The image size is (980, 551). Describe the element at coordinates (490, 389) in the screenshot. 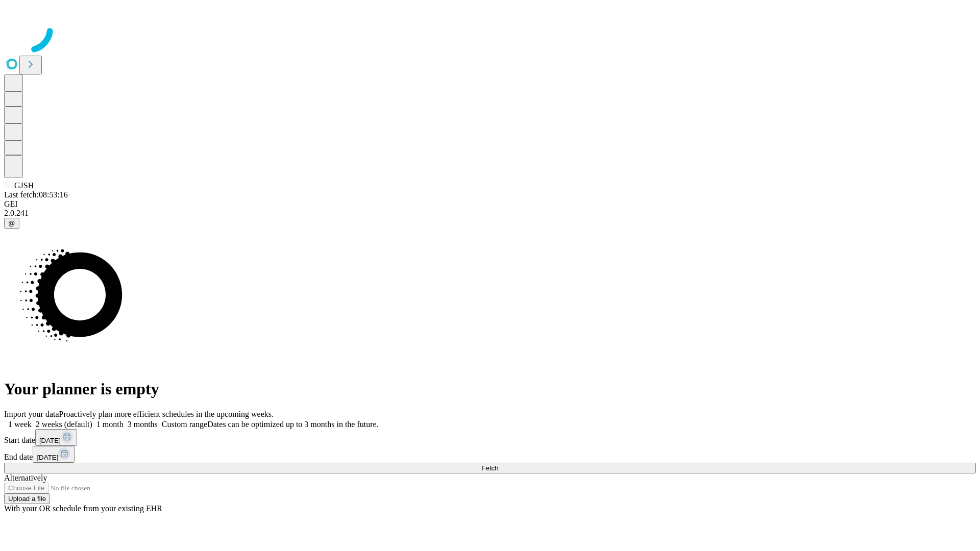

I see `h1: Your planner is empty` at that location.